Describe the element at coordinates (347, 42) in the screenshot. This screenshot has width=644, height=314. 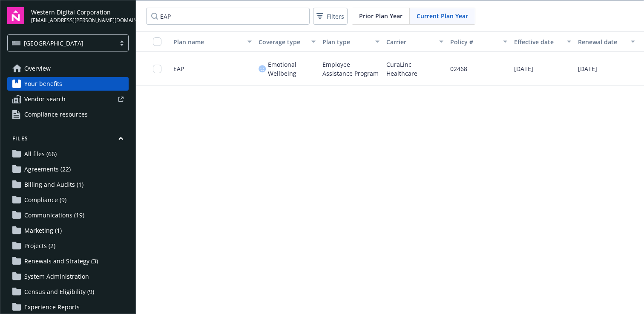
I see `div: Plan type` at that location.